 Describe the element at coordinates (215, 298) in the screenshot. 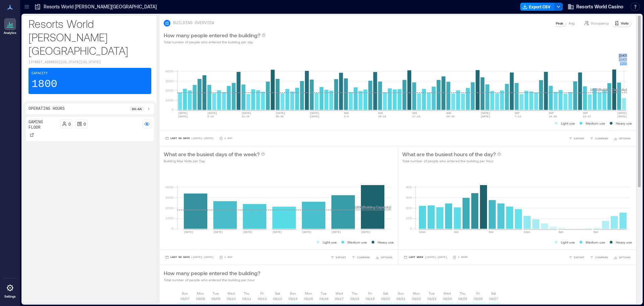

I see `p: 09/09` at that location.